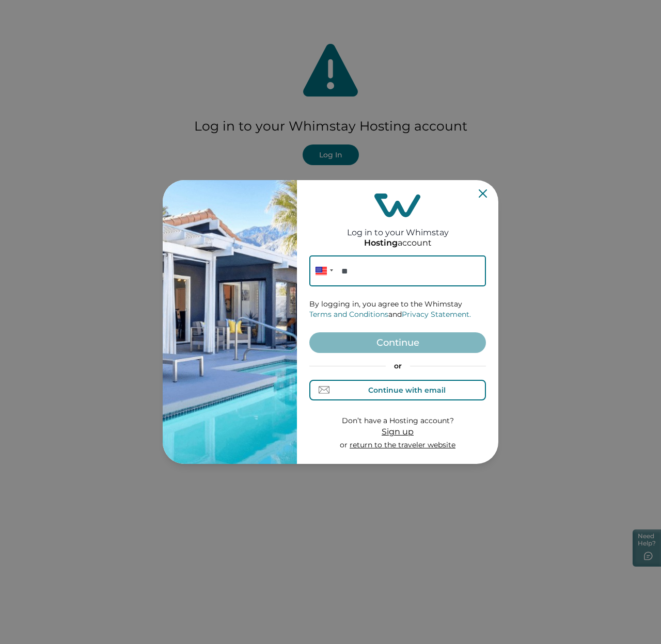 Image resolution: width=661 pixels, height=644 pixels. What do you see at coordinates (397, 243) in the screenshot?
I see `p: account` at bounding box center [397, 243].